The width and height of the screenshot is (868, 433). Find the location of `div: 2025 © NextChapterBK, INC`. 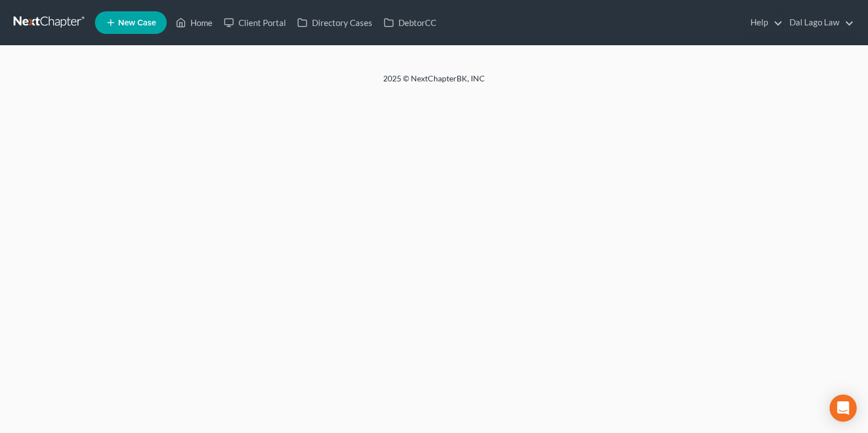

div: 2025 © NextChapterBK, INC is located at coordinates (434, 83).